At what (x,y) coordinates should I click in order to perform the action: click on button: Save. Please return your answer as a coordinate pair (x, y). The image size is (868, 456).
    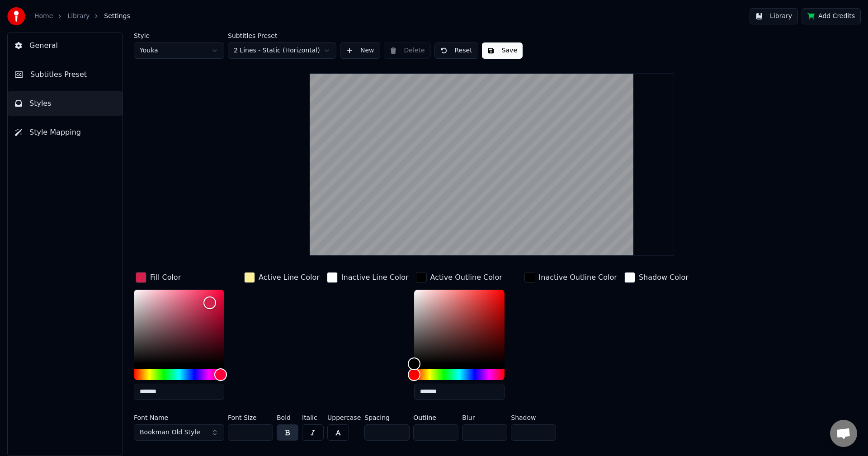
    Looking at the image, I should click on (502, 50).